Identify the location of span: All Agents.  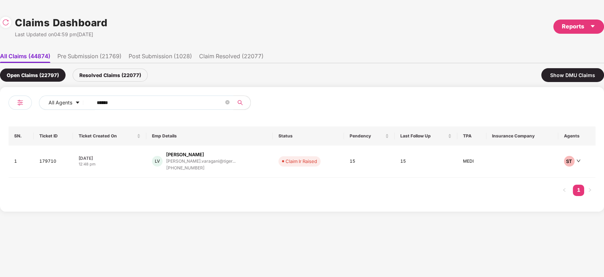
(60, 102).